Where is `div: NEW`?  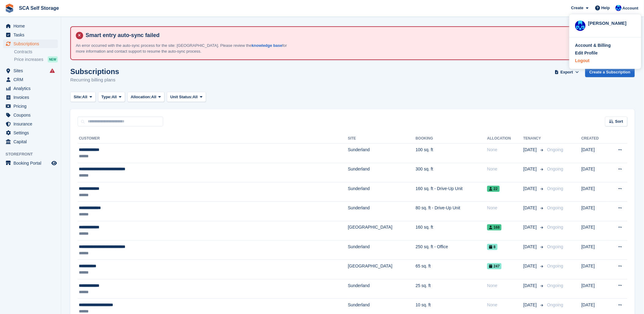
div: NEW is located at coordinates (53, 59).